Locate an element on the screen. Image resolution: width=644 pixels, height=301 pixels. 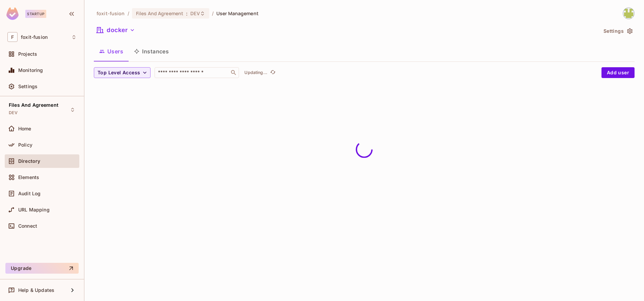
p: Updating... is located at coordinates (256, 73).